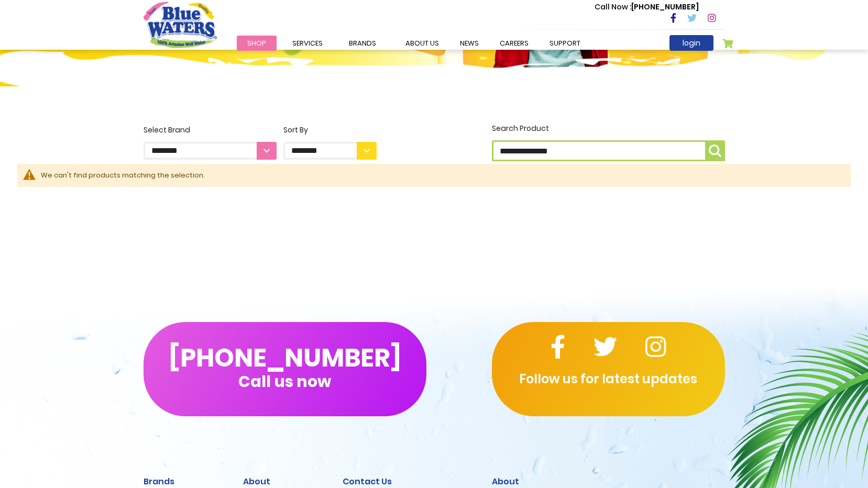  Describe the element at coordinates (716, 151) in the screenshot. I see `img: search-icon.png` at that location.